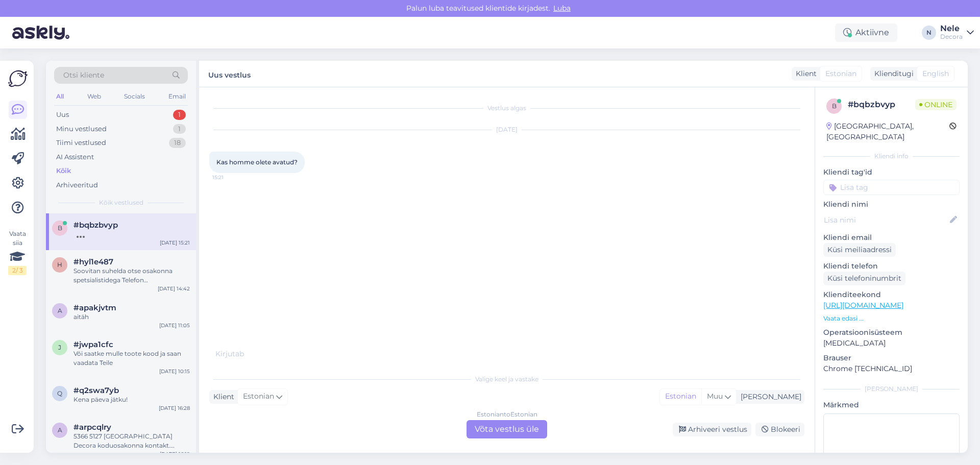  I want to click on div: Võta vestlus üle, so click(507, 430).